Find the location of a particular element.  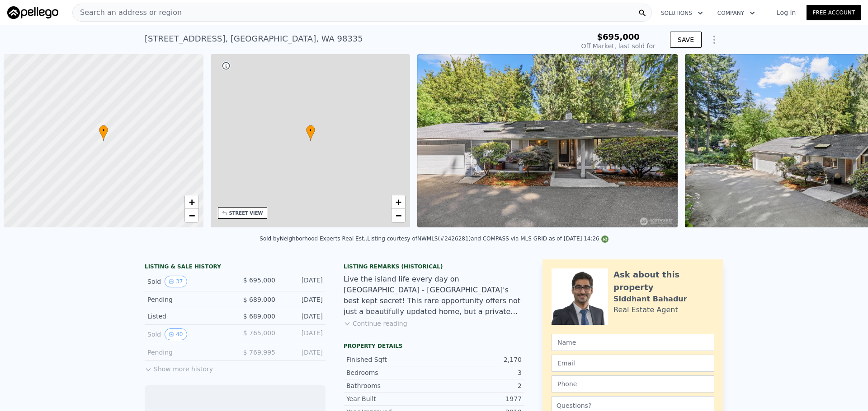

div: 2,170 is located at coordinates (477, 360).